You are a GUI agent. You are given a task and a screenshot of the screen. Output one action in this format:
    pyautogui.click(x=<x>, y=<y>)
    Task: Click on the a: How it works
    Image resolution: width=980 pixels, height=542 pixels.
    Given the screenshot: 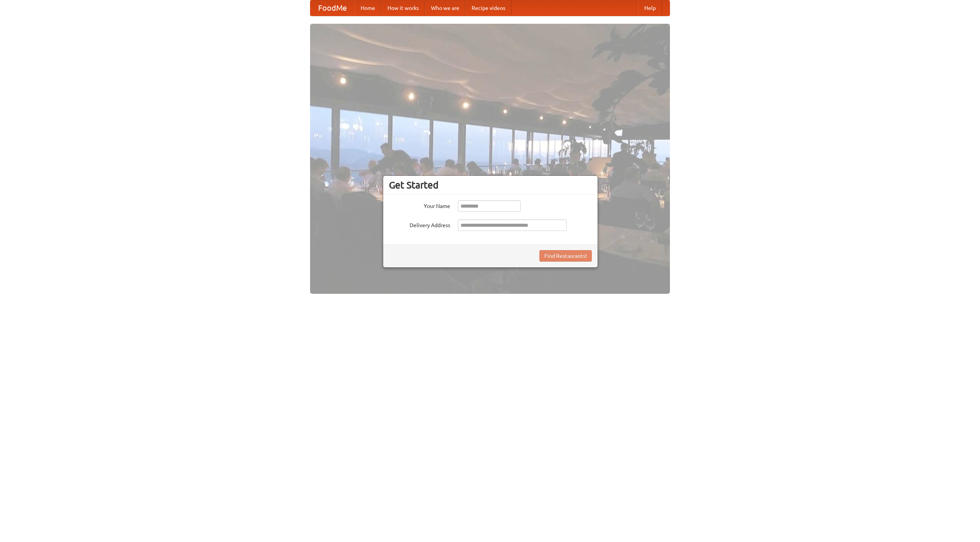 What is the action you would take?
    pyautogui.click(x=403, y=8)
    